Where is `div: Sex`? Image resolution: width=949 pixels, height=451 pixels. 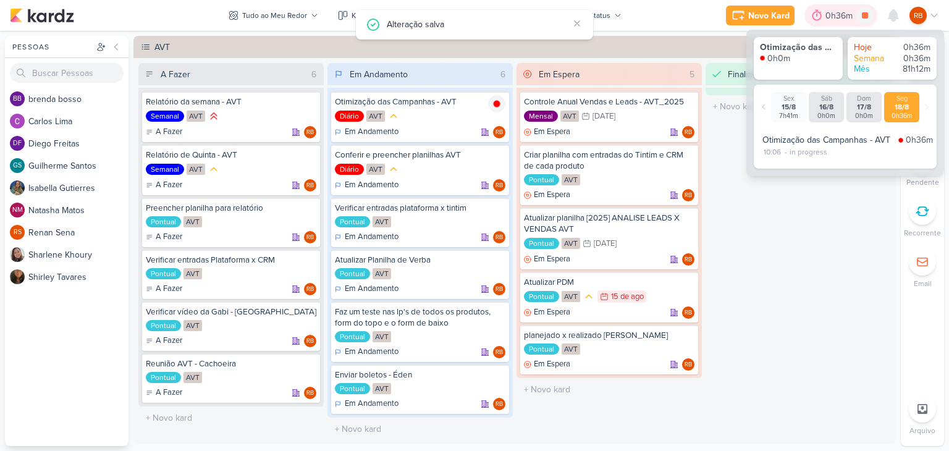
div: Sex is located at coordinates (788, 98).